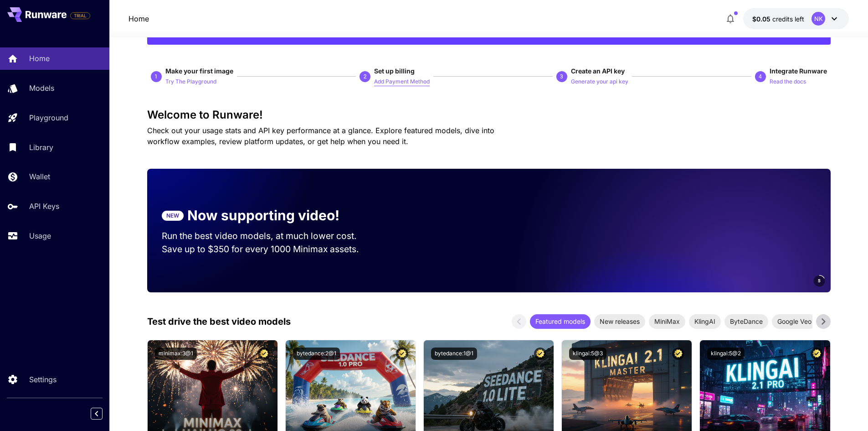 This screenshot has width=868, height=431. Describe the element at coordinates (794, 322) in the screenshot. I see `div: Google Veo` at that location.